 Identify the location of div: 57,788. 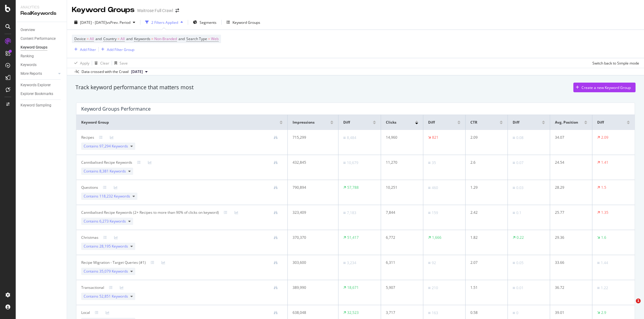
(352, 187).